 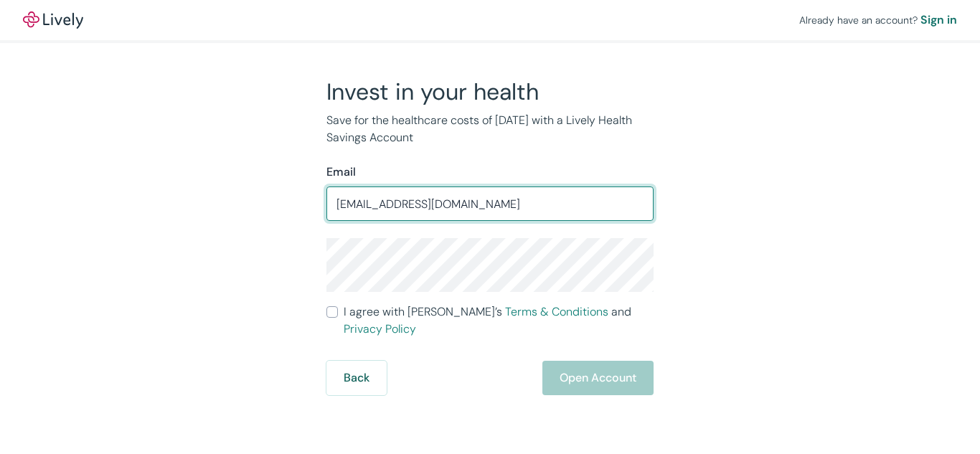 What do you see at coordinates (490, 92) in the screenshot?
I see `h2: Invest in your health` at bounding box center [490, 92].